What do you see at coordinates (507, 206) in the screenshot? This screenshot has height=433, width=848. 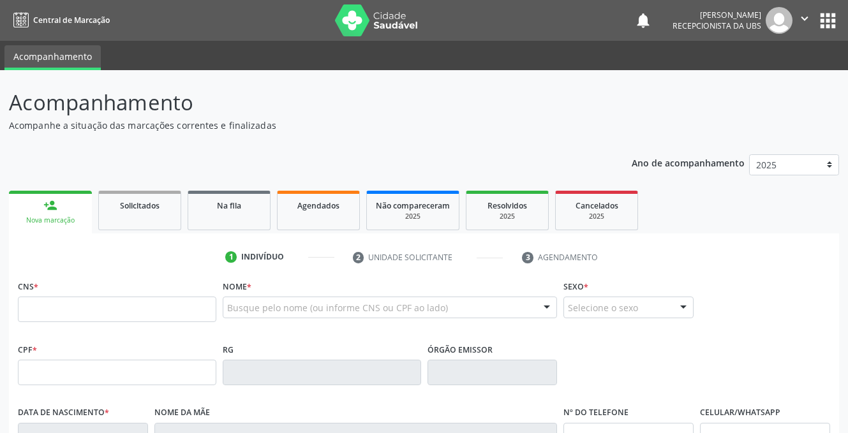 I see `span: Resolvidos` at bounding box center [507, 206].